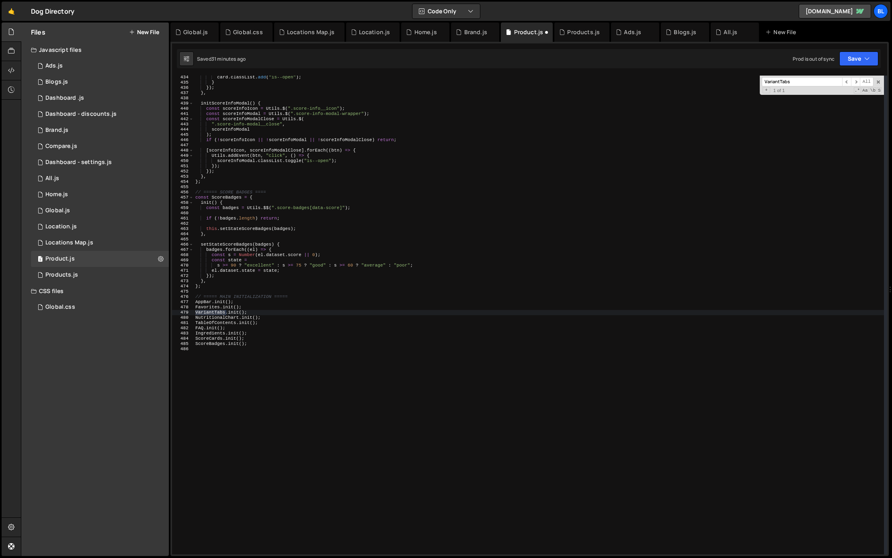 The height and width of the screenshot is (558, 892). What do you see at coordinates (183, 109) in the screenshot?
I see `div: 440` at bounding box center [183, 109].